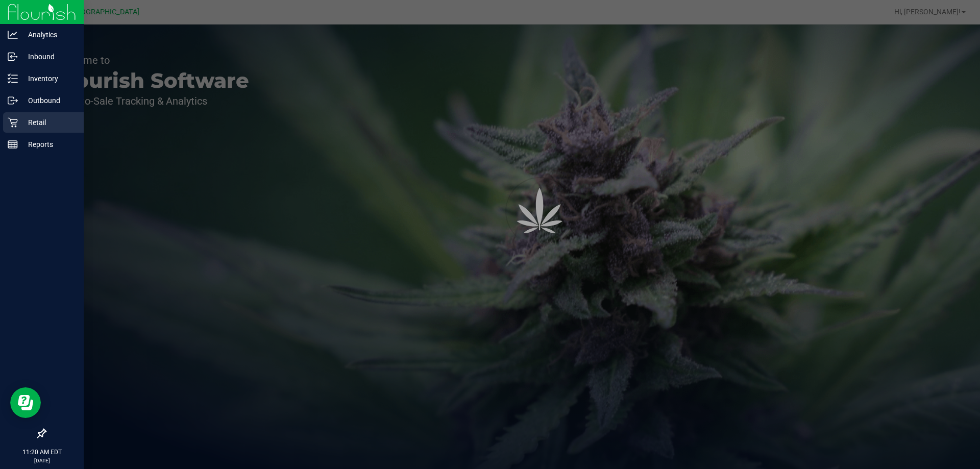  What do you see at coordinates (49, 35) in the screenshot?
I see `p: Analytics` at bounding box center [49, 35].